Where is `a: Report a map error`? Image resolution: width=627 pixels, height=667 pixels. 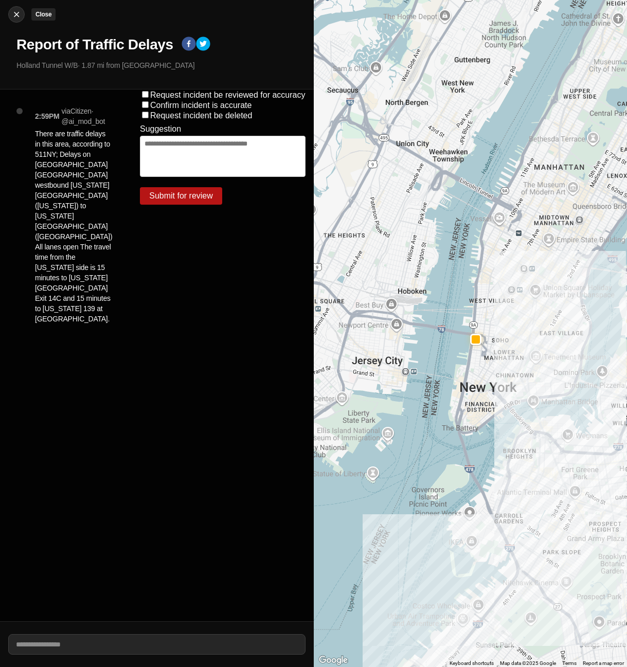 a: Report a map error is located at coordinates (603, 663).